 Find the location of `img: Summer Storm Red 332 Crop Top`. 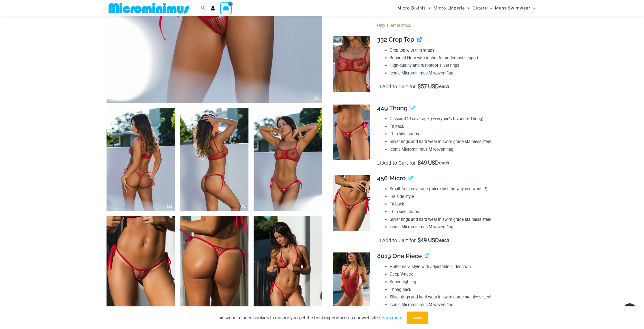

img: Summer Storm Red 332 Crop Top is located at coordinates (352, 64).